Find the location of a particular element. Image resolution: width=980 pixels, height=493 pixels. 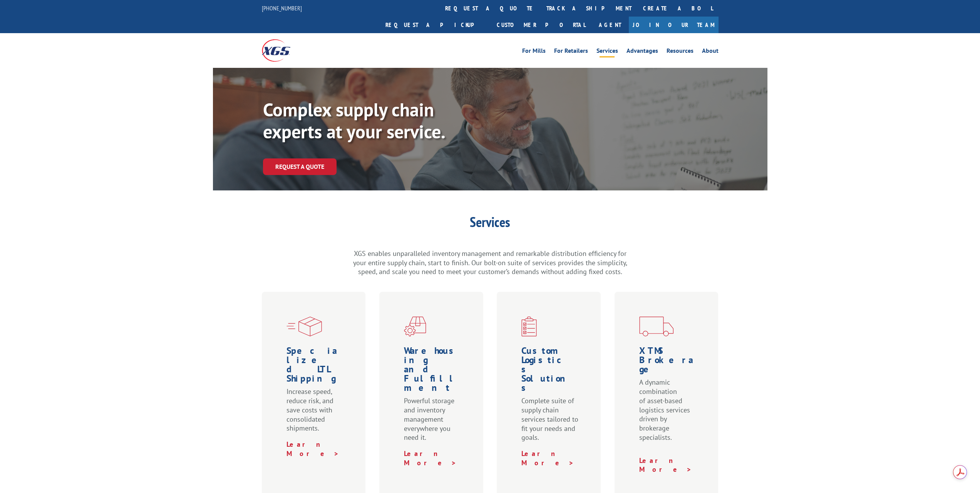

a: Join Our Team is located at coordinates (674, 24).